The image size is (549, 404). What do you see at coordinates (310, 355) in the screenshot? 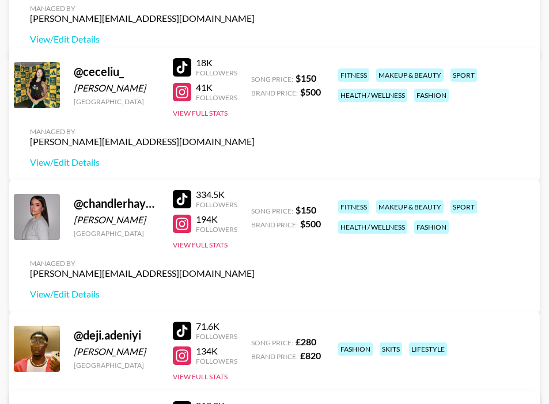
I see `strong: £ 820` at bounding box center [310, 355].